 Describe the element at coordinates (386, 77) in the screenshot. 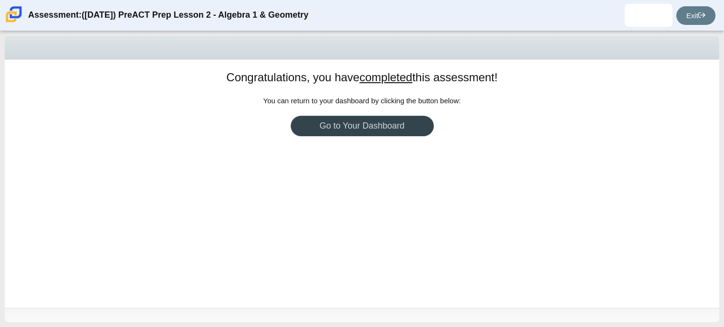

I see `u: completed` at that location.